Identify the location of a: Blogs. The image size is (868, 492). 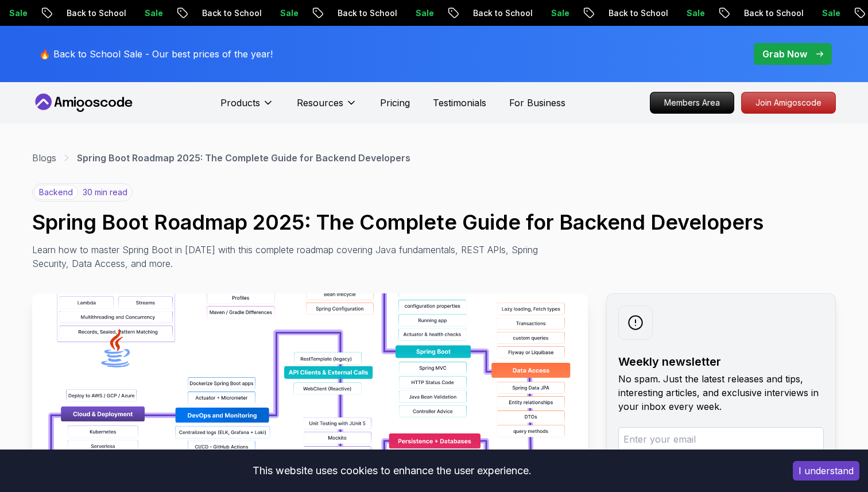
(44, 158).